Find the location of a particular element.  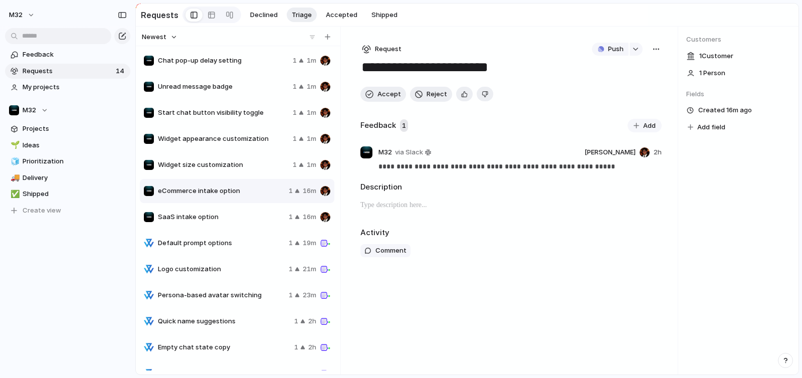

div: 🧊Prioritization is located at coordinates (68, 161).